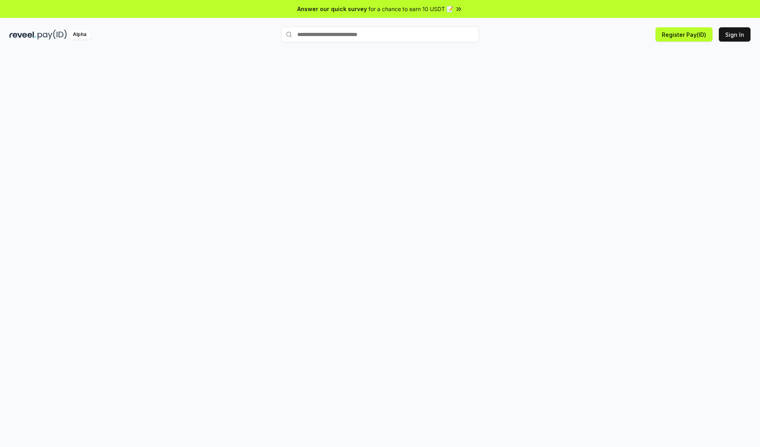 The height and width of the screenshot is (447, 760). Describe the element at coordinates (411, 9) in the screenshot. I see `span: for a chance to earn 10 USDT 📝` at that location.